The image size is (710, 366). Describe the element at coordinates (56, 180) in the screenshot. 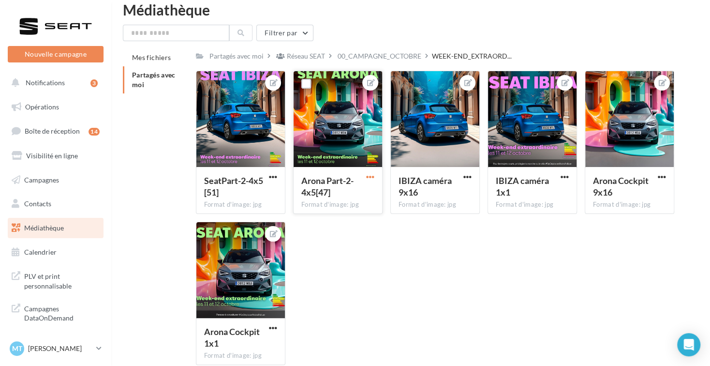

I see `a: Campagnes` at that location.